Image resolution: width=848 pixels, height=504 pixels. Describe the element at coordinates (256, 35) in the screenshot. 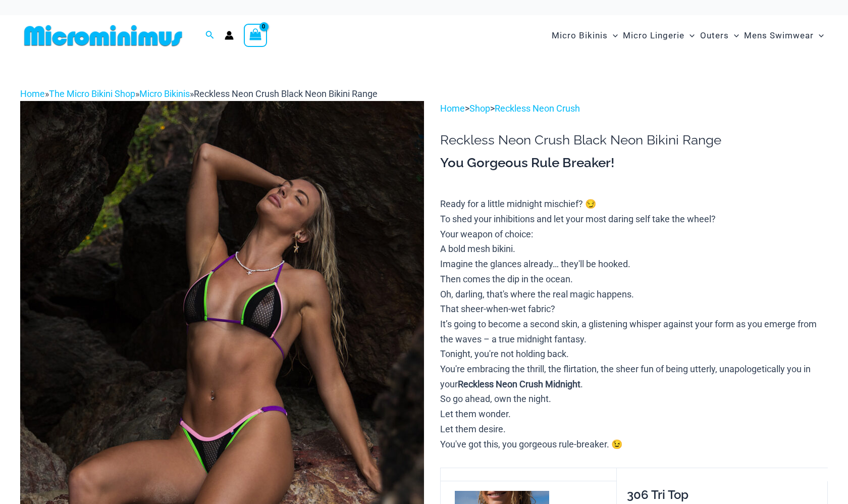

I see `a: View Shopping Cart, empty` at that location.